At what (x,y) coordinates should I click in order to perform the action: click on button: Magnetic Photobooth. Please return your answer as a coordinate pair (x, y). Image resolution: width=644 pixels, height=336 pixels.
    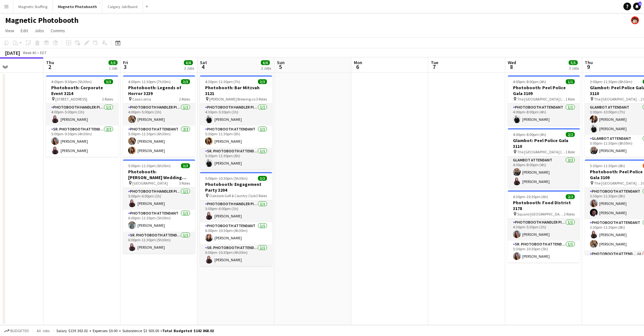
    Looking at the image, I should click on (78, 7).